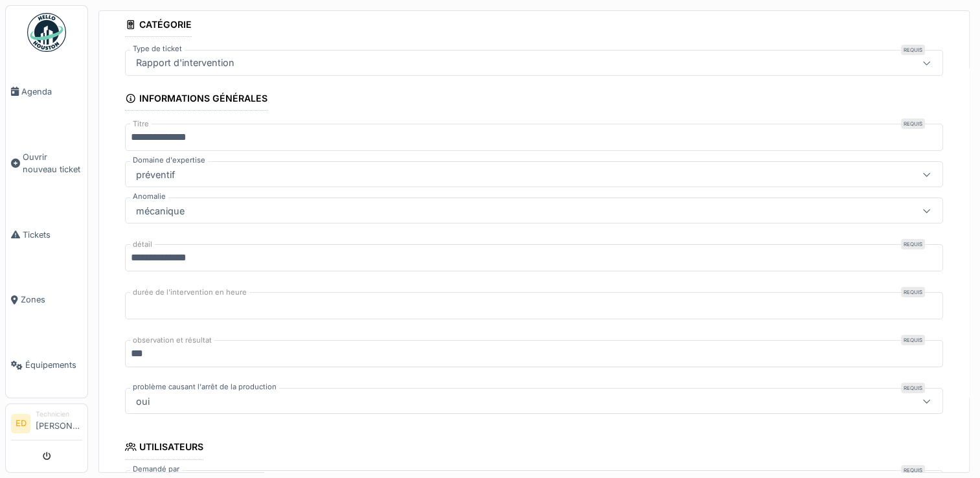 The width and height of the screenshot is (980, 478). I want to click on a: Agenda, so click(47, 91).